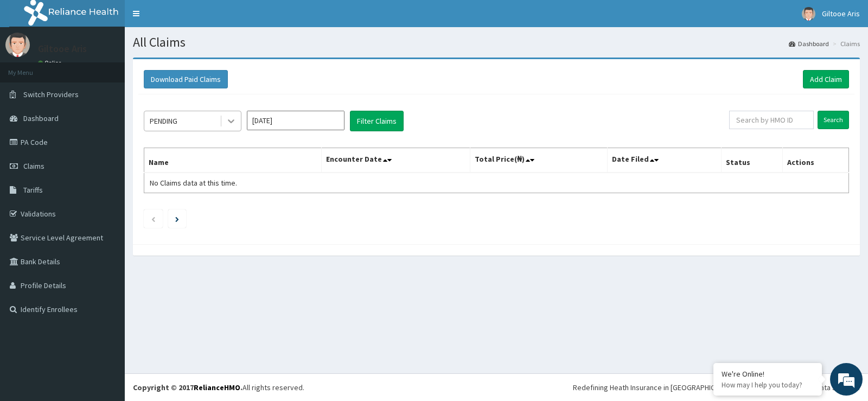 The width and height of the screenshot is (868, 401). What do you see at coordinates (40, 119) in the screenshot?
I see `span: Dashboard` at bounding box center [40, 119].